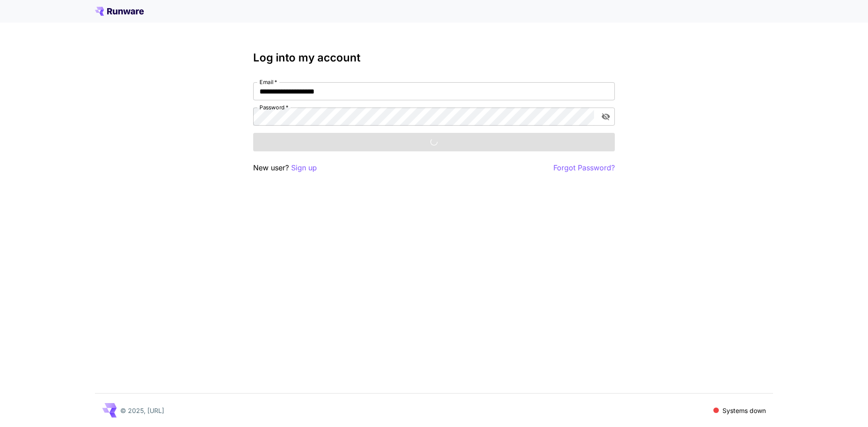  What do you see at coordinates (285, 167) in the screenshot?
I see `p: New user?` at bounding box center [285, 167].